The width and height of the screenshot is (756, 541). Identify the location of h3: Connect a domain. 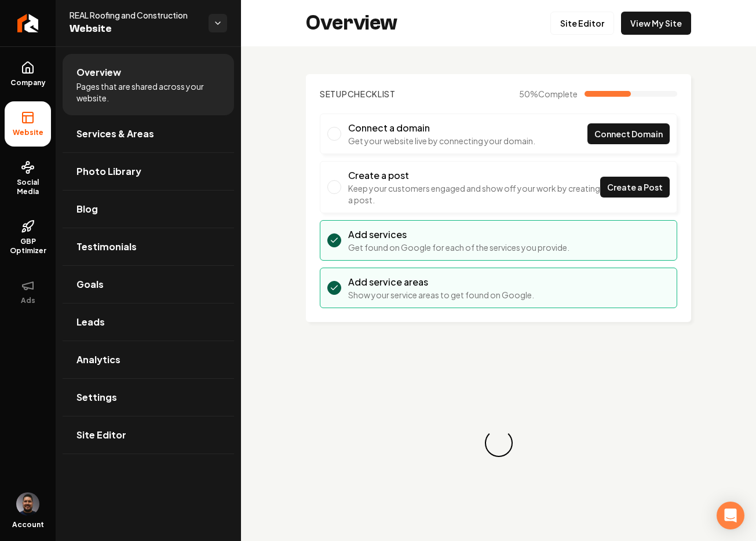
(441, 128).